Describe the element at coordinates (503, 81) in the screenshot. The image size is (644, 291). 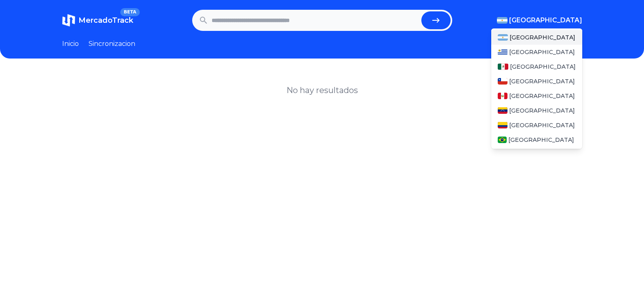
I see `img: Chile` at that location.